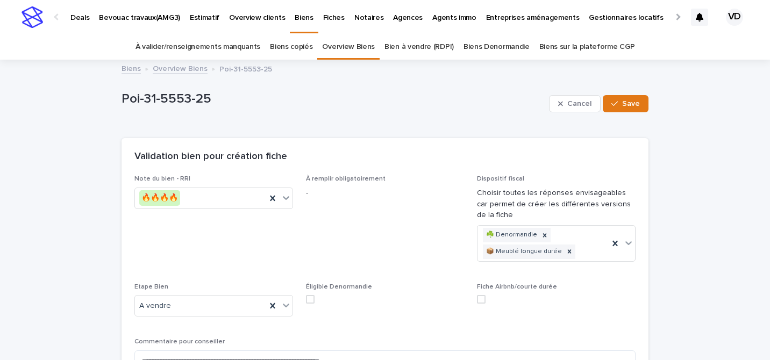  What do you see at coordinates (501, 179) in the screenshot?
I see `span: Dispositif fiscal` at bounding box center [501, 179].